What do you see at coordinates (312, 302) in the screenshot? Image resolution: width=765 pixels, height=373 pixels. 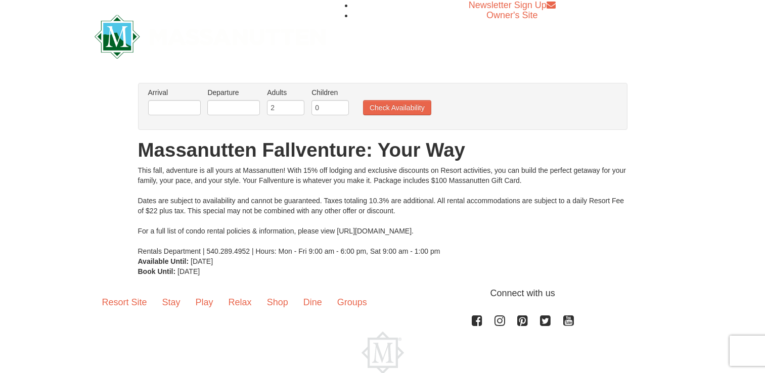 I see `a: Dine` at bounding box center [312, 302].